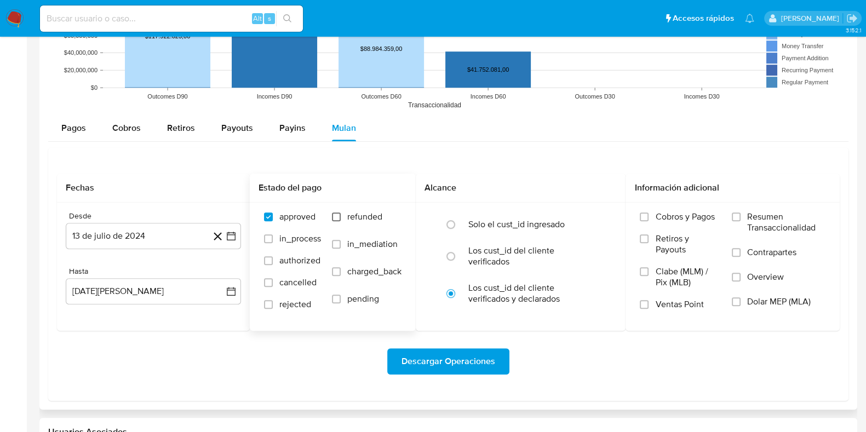  What do you see at coordinates (287, 19) in the screenshot?
I see `button: search-icon` at bounding box center [287, 19].